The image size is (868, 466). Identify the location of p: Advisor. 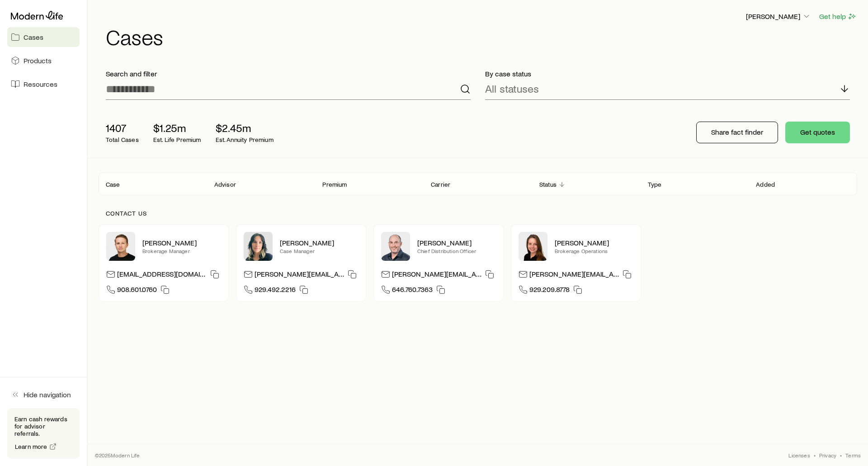
(225, 185).